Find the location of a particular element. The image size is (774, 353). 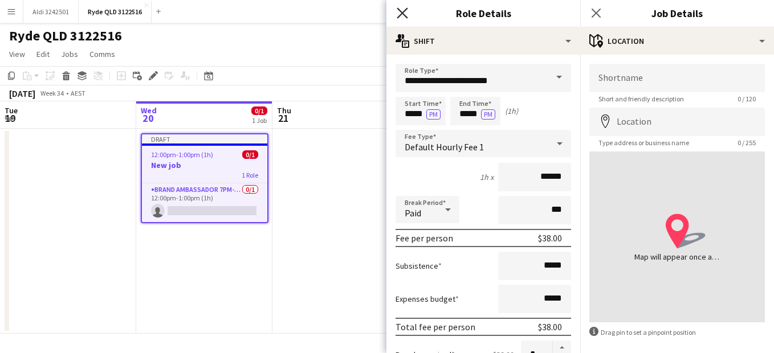

div: Draft12:00pm-1:00pm (1h)0/1New job1 RoleBrand Ambassador 7pm-7am0/112:00pm-1:00pm (1h) is located at coordinates (205, 178).